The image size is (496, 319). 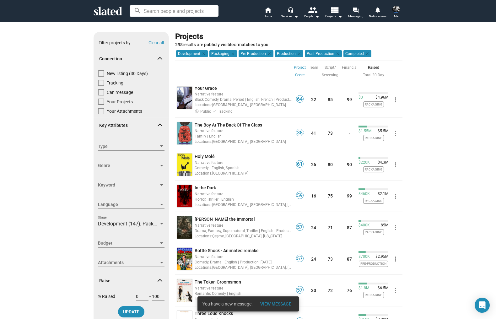 I want to click on span: $700K, so click(x=364, y=257).